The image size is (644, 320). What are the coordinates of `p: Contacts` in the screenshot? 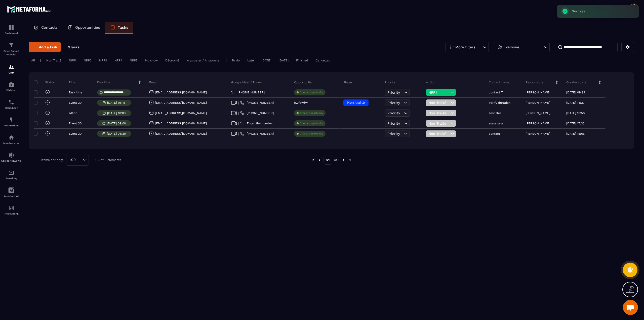 It's located at (49, 27).